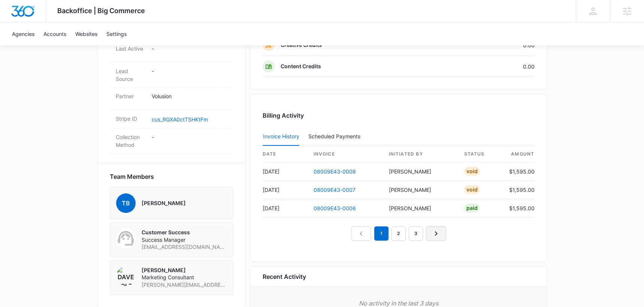  What do you see at coordinates (399, 115) in the screenshot?
I see `h3: Billing Activity` at bounding box center [399, 115].